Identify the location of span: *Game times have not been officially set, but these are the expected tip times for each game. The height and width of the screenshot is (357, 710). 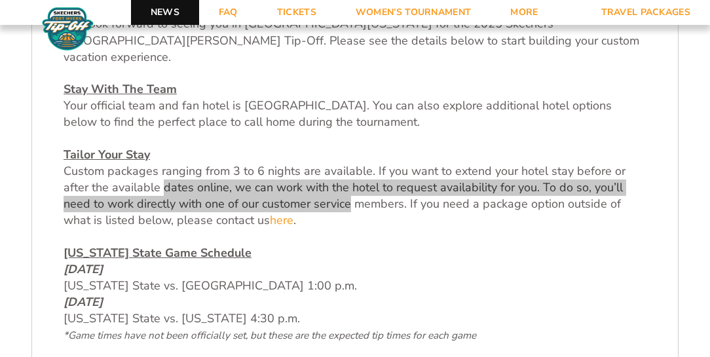
(270, 335).